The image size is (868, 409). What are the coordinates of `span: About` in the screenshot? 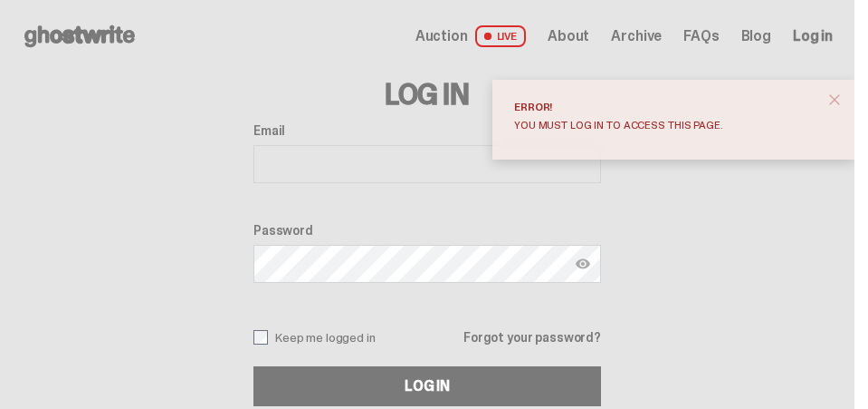 It's located at (568, 36).